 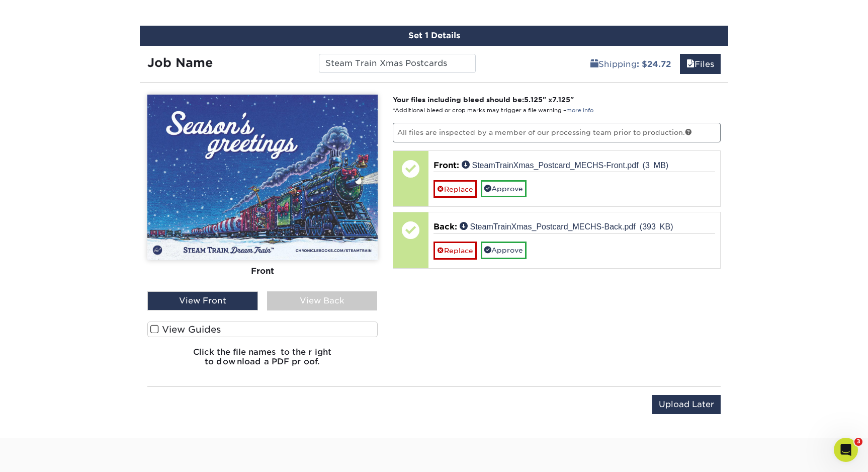 I want to click on span: shipping, so click(x=595, y=64).